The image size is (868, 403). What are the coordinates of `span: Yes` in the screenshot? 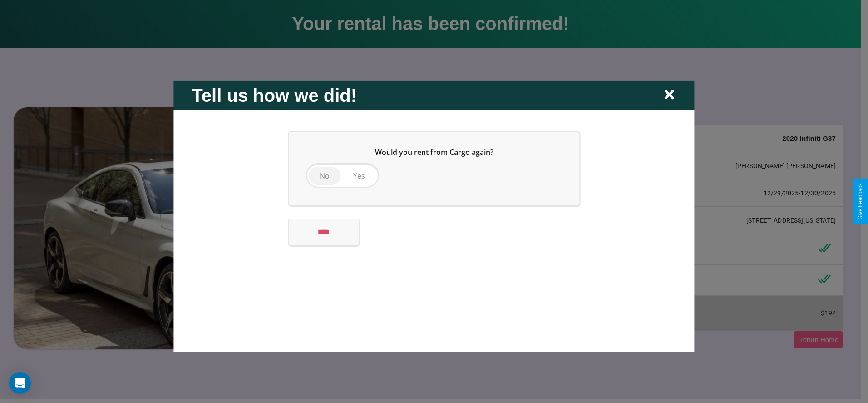 It's located at (359, 175).